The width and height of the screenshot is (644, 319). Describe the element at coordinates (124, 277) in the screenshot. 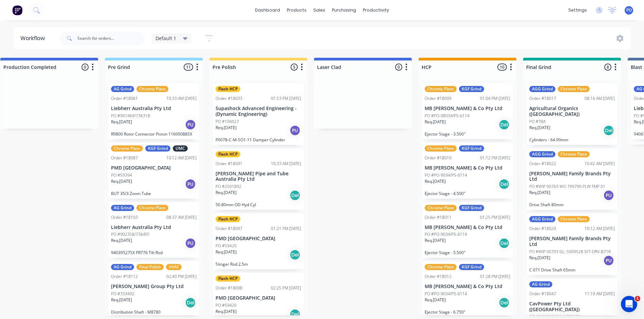

I see `div: Order #18112` at that location.